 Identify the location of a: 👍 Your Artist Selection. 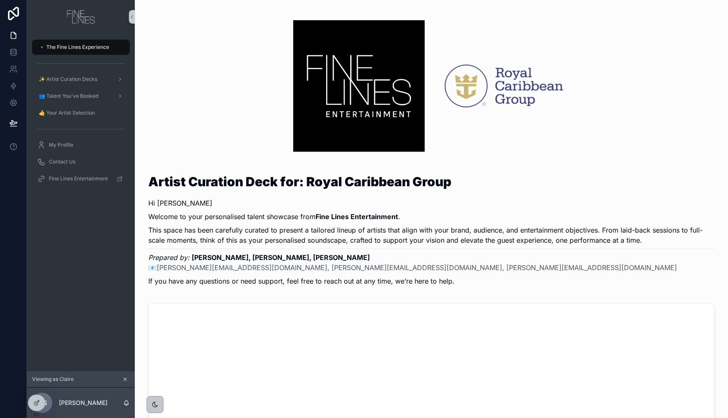
(81, 113).